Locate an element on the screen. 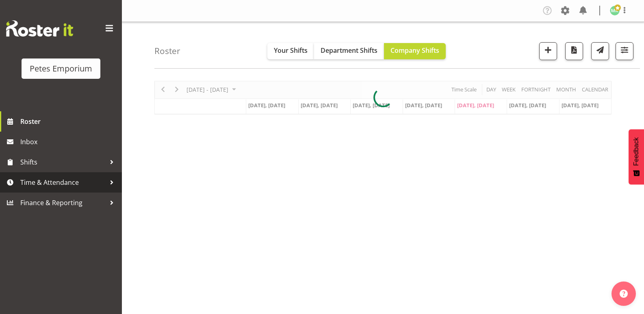 Image resolution: width=644 pixels, height=314 pixels. span: Department Shifts is located at coordinates (349, 50).